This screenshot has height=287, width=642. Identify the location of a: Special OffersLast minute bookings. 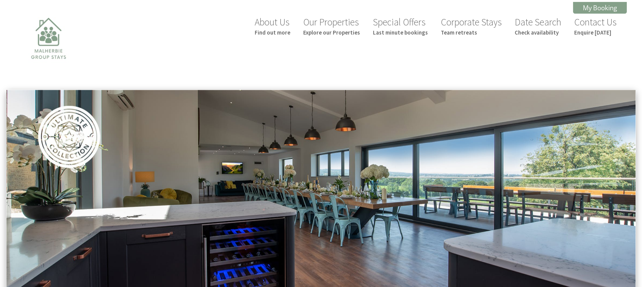
(400, 26).